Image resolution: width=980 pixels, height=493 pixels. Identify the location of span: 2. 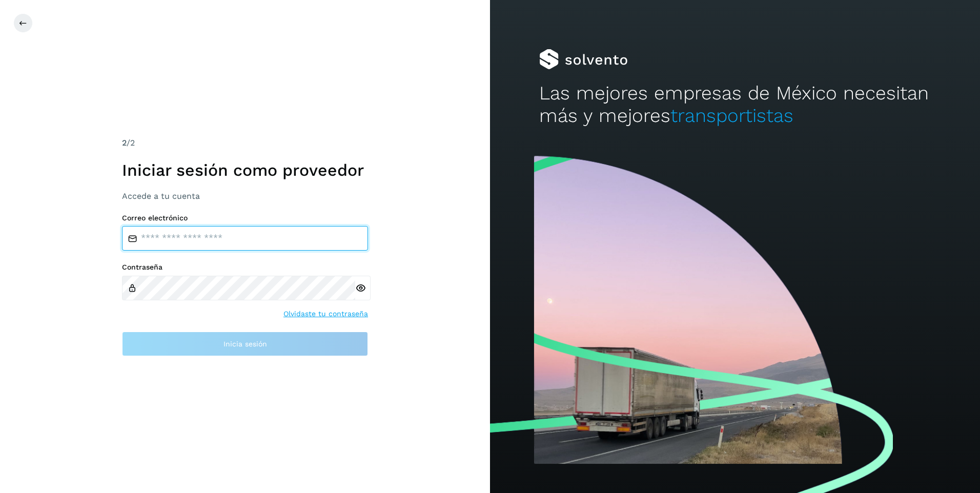
(124, 142).